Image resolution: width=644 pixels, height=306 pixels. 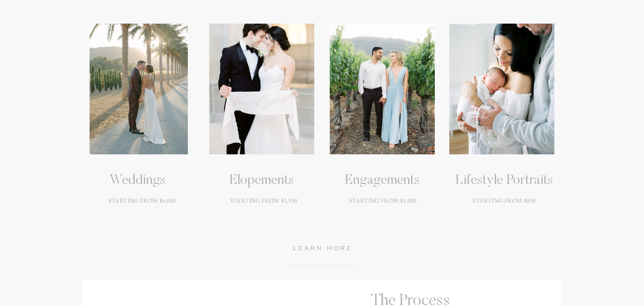 I want to click on a: Lifestyle Portraits, so click(x=504, y=181).